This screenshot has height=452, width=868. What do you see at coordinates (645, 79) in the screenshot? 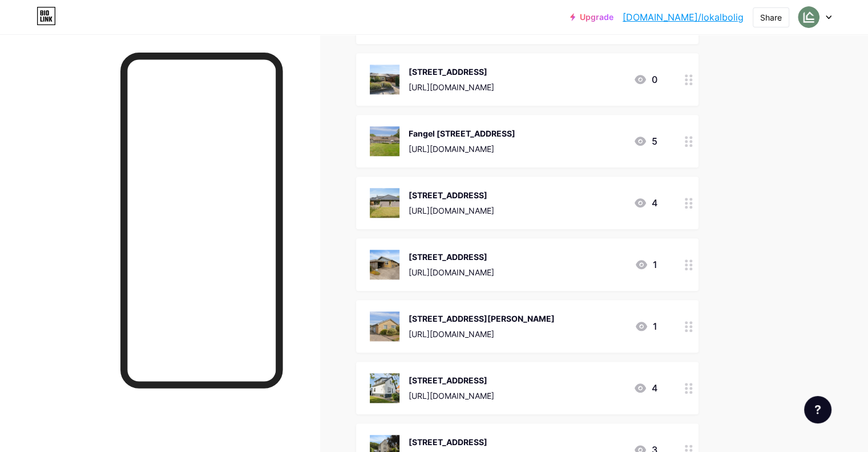
I see `div: 0` at bounding box center [645, 79].